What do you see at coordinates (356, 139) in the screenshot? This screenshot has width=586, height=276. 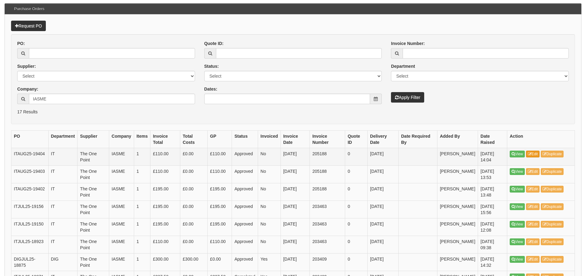 I see `th: Quote ID` at bounding box center [356, 139].